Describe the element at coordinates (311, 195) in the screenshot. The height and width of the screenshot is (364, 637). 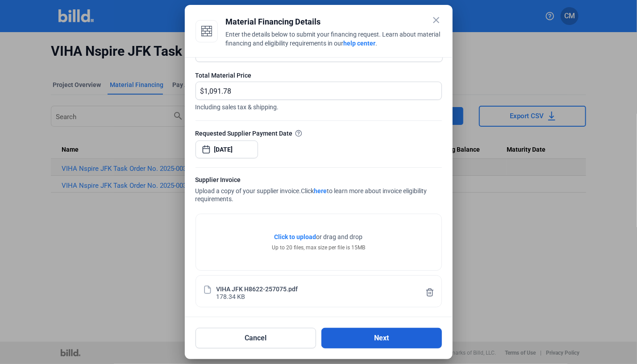
I see `span: Click to learn more about invoice eligibility requirements.` at that location.